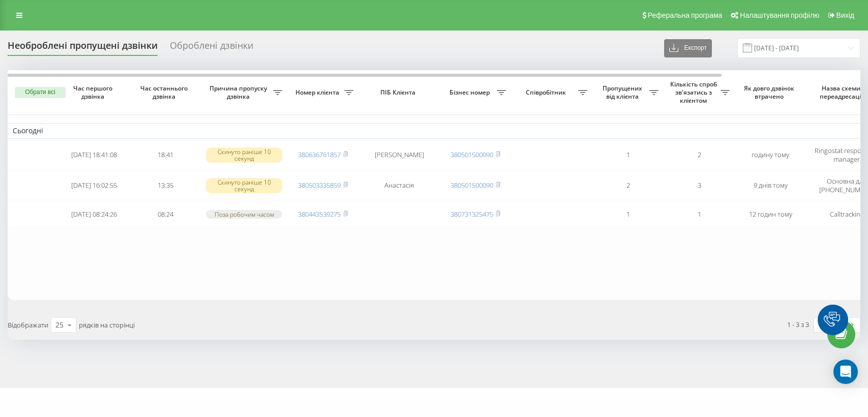 Image resolution: width=868 pixels, height=417 pixels. Describe the element at coordinates (770, 155) in the screenshot. I see `td: годину тому` at that location.